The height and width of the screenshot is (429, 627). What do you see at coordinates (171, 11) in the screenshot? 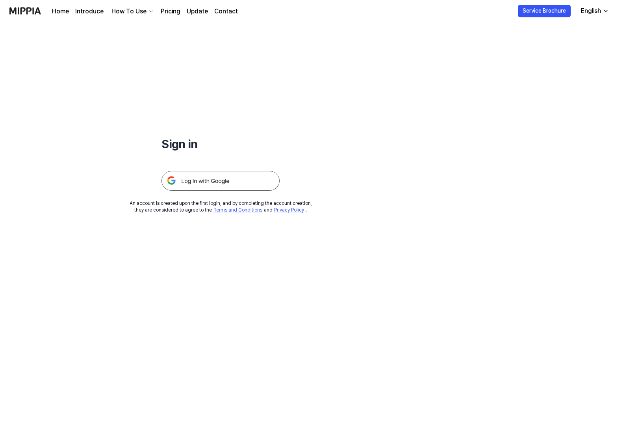
I see `a: Pricing` at bounding box center [171, 11].